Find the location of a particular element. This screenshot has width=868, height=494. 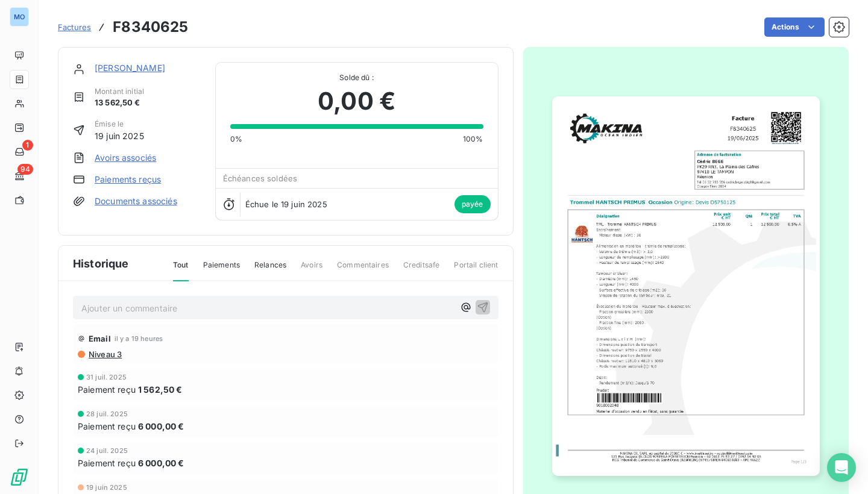

span: 100% is located at coordinates (473, 139).